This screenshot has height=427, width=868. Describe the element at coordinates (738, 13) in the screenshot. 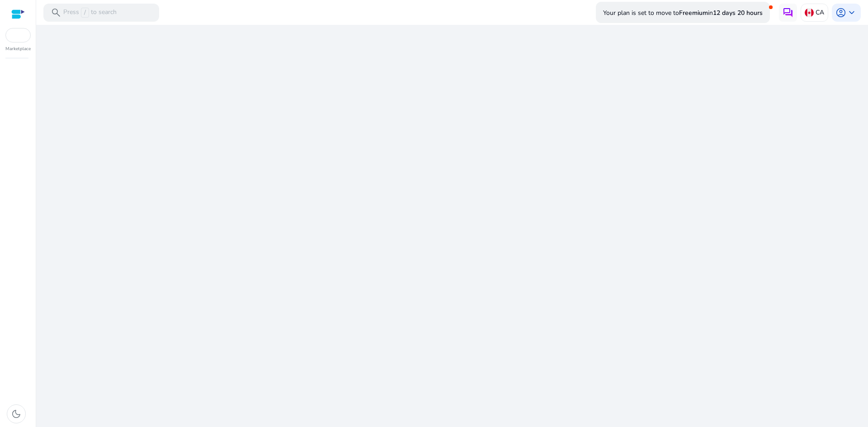

I see `b: 12 days 20 hours` at that location.